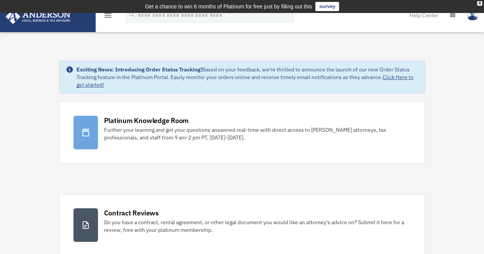  I want to click on img: Anderson Advisors Platinum Portal, so click(38, 16).